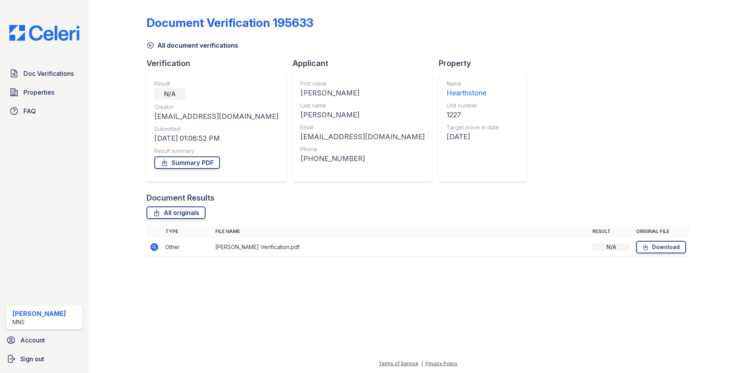  Describe the element at coordinates (363, 127) in the screenshot. I see `div: Email` at that location.